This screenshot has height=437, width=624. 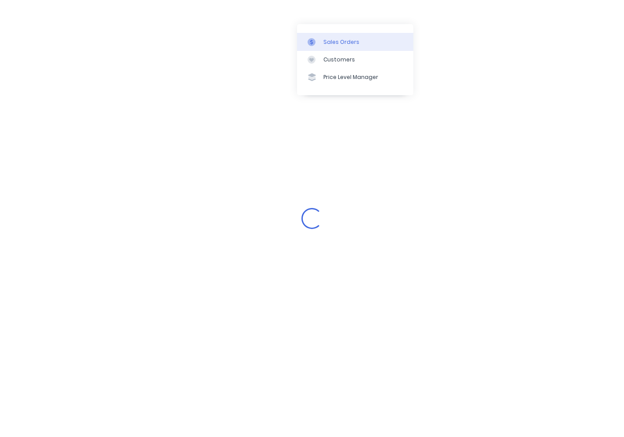 I want to click on div: Customers, so click(x=339, y=60).